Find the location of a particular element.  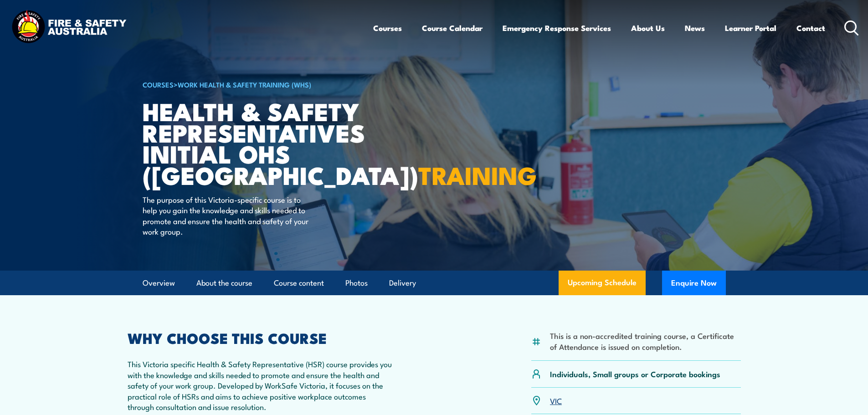

a: Delivery is located at coordinates (403, 283).